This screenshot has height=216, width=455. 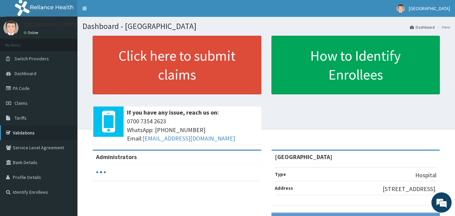 What do you see at coordinates (423, 27) in the screenshot?
I see `a: Dashboard` at bounding box center [423, 27].